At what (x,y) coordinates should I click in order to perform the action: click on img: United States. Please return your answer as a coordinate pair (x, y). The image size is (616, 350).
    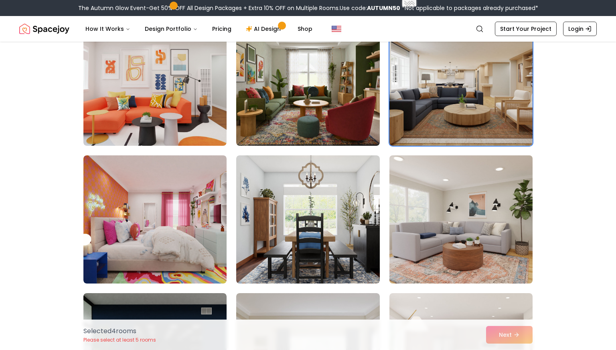
    Looking at the image, I should click on (336, 29).